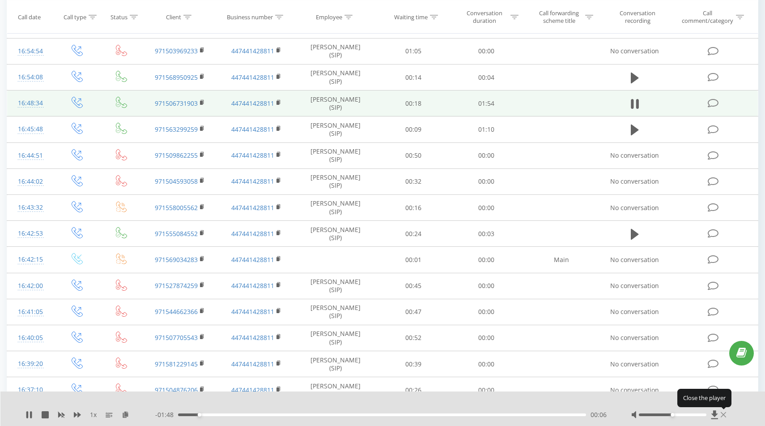 Image resolution: width=765 pixels, height=426 pixels. Describe the element at coordinates (119, 17) in the screenshot. I see `div: Status` at that location.